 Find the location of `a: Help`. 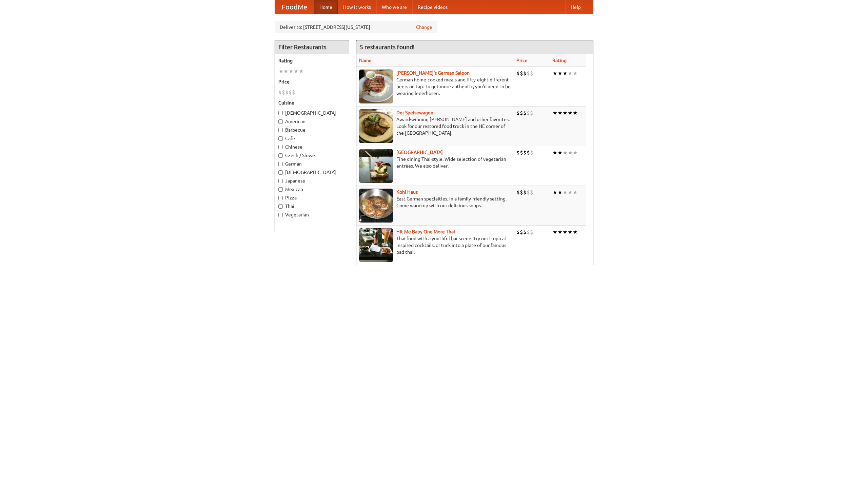

a: Help is located at coordinates (575, 7).